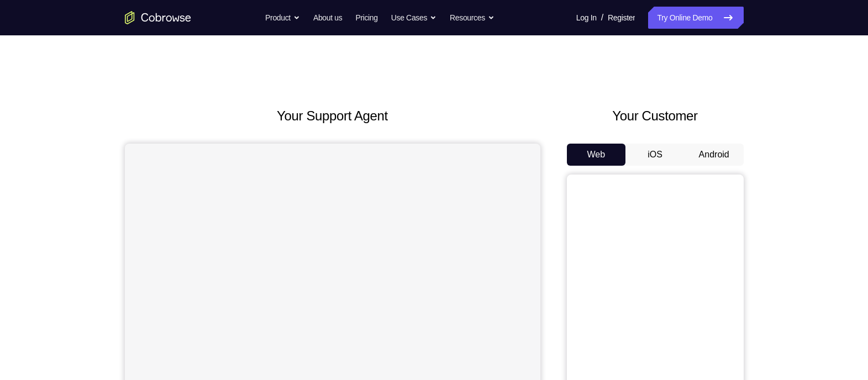 Image resolution: width=868 pixels, height=380 pixels. What do you see at coordinates (332, 116) in the screenshot?
I see `h2: Your Support Agent` at bounding box center [332, 116].